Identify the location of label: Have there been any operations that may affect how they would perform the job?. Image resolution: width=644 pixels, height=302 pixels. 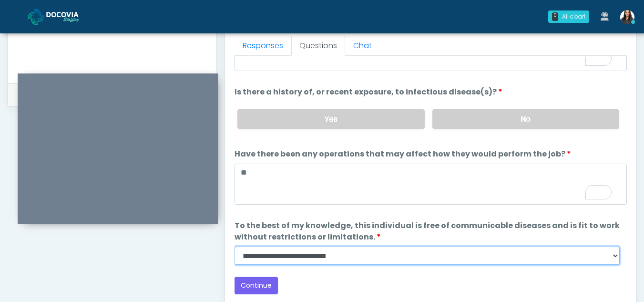
(403, 154).